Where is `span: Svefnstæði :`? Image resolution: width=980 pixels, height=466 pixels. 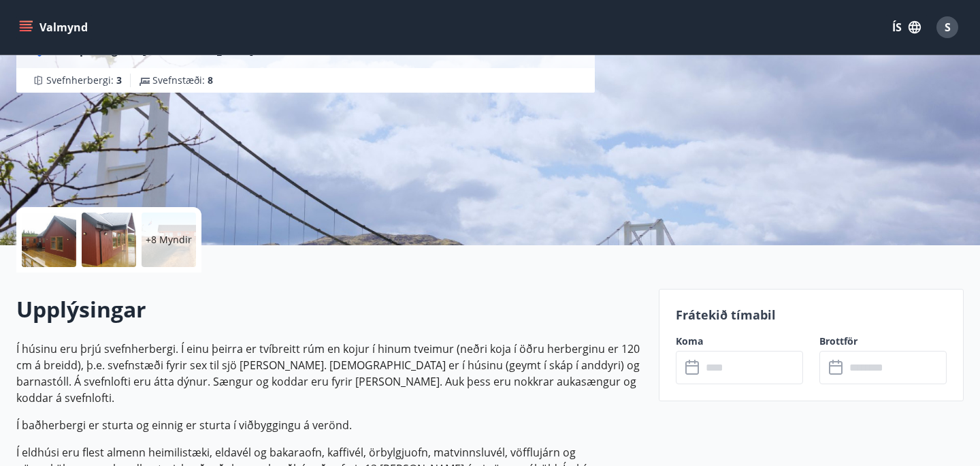 span: Svefnstæði : is located at coordinates (182, 80).